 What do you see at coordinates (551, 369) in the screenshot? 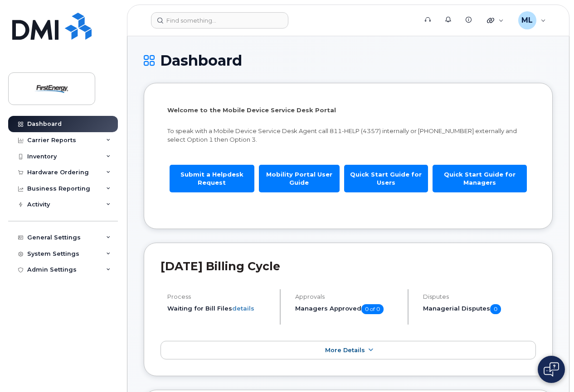
I see `img: Open chat` at bounding box center [551, 369].